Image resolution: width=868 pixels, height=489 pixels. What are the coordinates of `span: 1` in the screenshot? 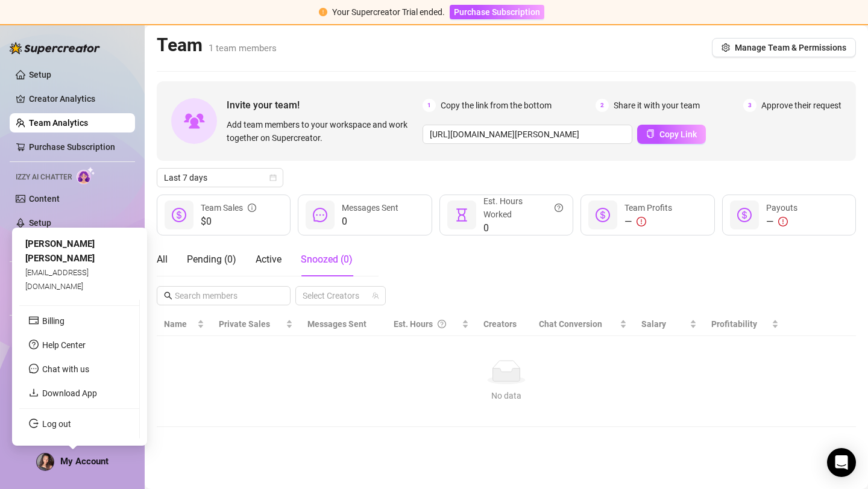 It's located at (429, 105).